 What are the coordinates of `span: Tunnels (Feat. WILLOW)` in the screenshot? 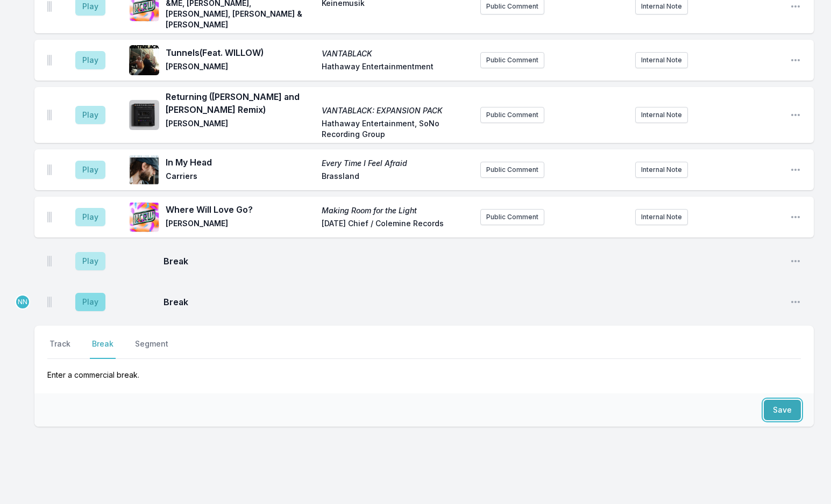 It's located at (240, 53).